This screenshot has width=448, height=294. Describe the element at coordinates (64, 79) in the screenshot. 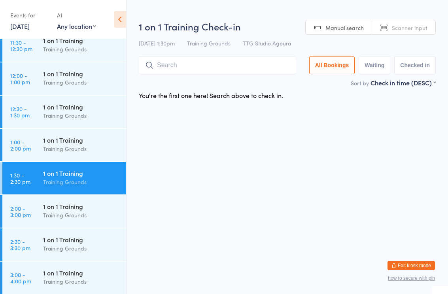

I see `a: 12:00 -1:00 pm1 on 1 TrainingTraining Grounds` at that location.